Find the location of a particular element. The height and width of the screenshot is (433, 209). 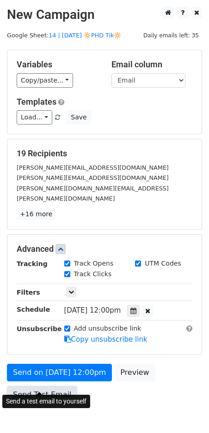

strong: Unsubscribe is located at coordinates (39, 329).